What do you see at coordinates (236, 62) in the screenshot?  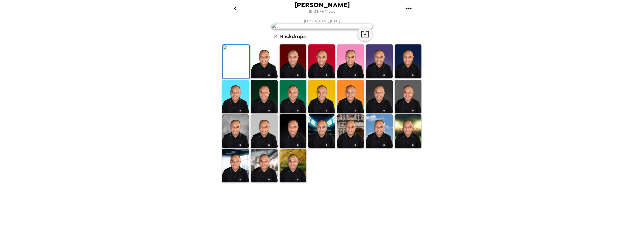 I see `img: Original` at bounding box center [236, 62].